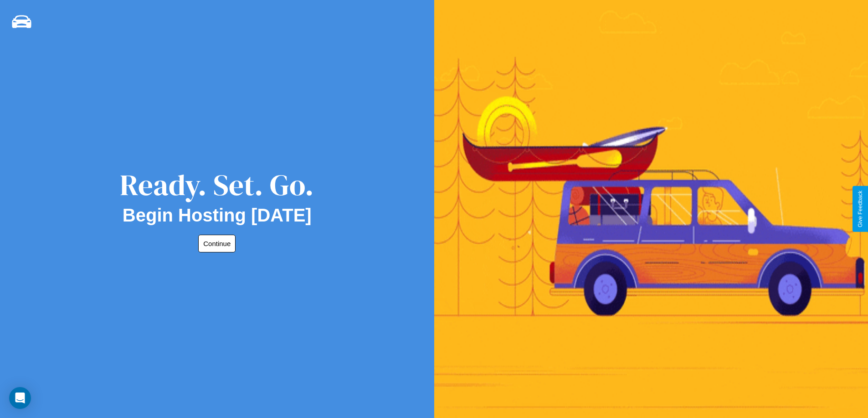 Image resolution: width=868 pixels, height=418 pixels. Describe the element at coordinates (217, 243) in the screenshot. I see `button: Continue` at that location.